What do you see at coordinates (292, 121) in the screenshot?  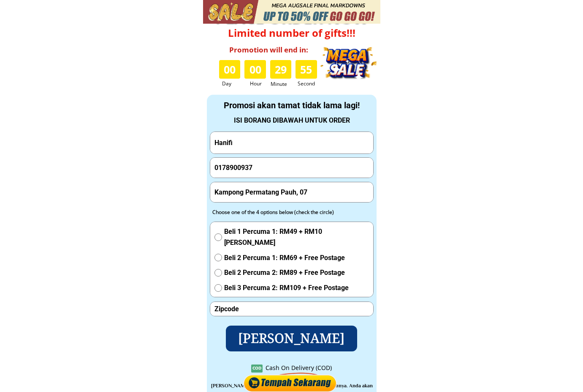 I see `div: ISI BORANG DIBAWAH UNTUK ORDER` at bounding box center [292, 121].